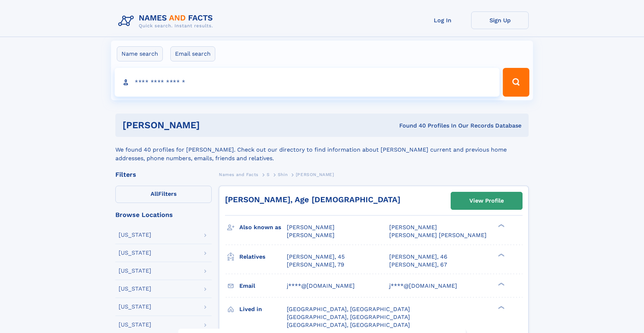  What do you see at coordinates (192, 54) in the screenshot?
I see `label: Email search` at bounding box center [192, 54].